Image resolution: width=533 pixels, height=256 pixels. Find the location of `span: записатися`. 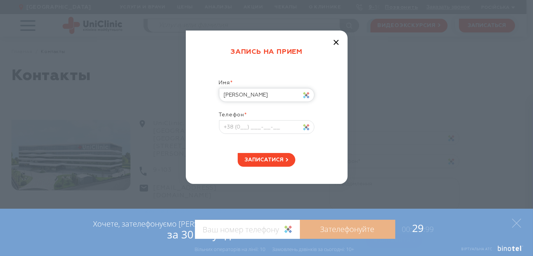

span: записатися is located at coordinates (264, 160).